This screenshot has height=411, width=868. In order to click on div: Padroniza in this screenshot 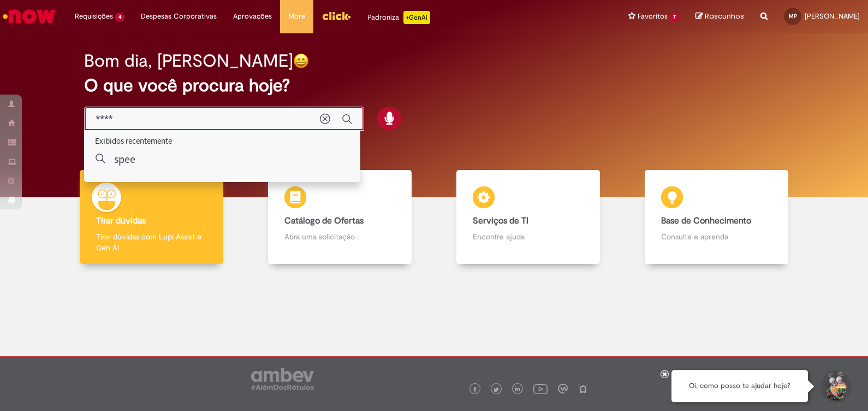, I will do `click(399, 18)`.